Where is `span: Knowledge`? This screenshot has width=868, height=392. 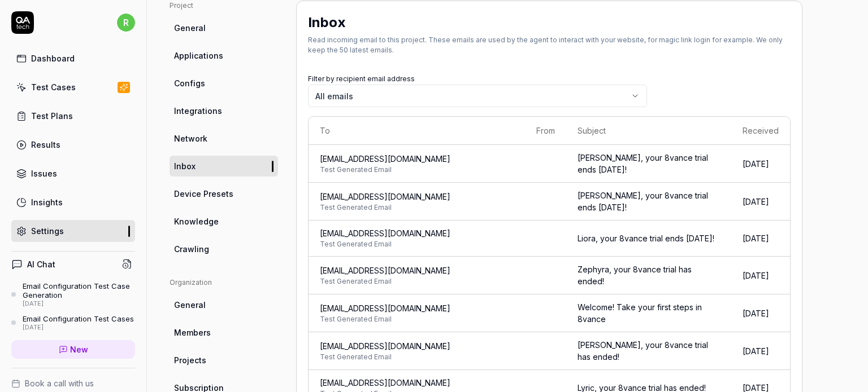 span: Knowledge is located at coordinates (196, 221).